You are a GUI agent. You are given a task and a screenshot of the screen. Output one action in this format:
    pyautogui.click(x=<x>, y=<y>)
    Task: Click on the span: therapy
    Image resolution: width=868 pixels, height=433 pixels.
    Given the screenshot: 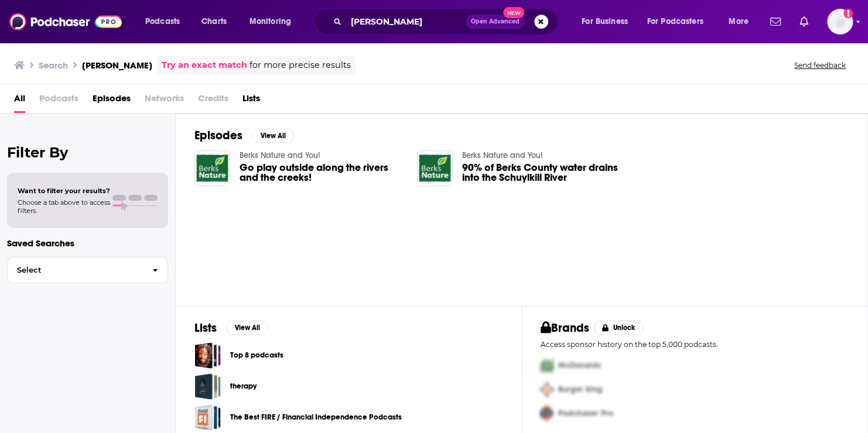 What is the action you would take?
    pyautogui.click(x=208, y=386)
    